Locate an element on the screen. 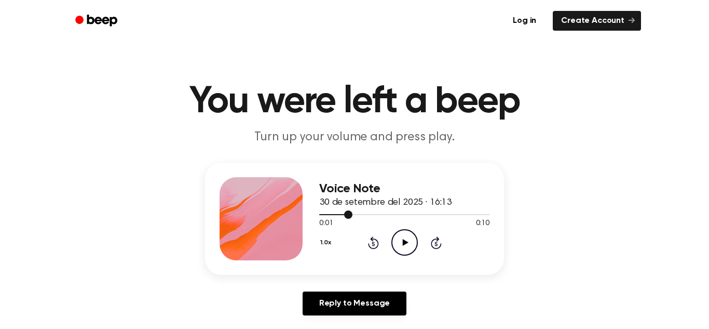  a: Beep is located at coordinates (97, 21).